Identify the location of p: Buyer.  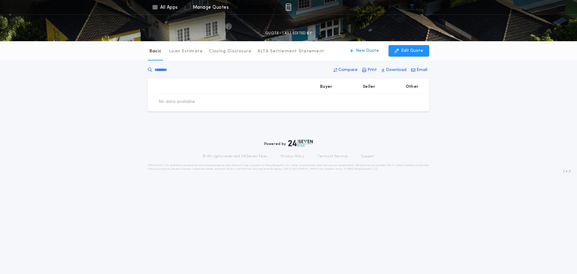
(326, 87).